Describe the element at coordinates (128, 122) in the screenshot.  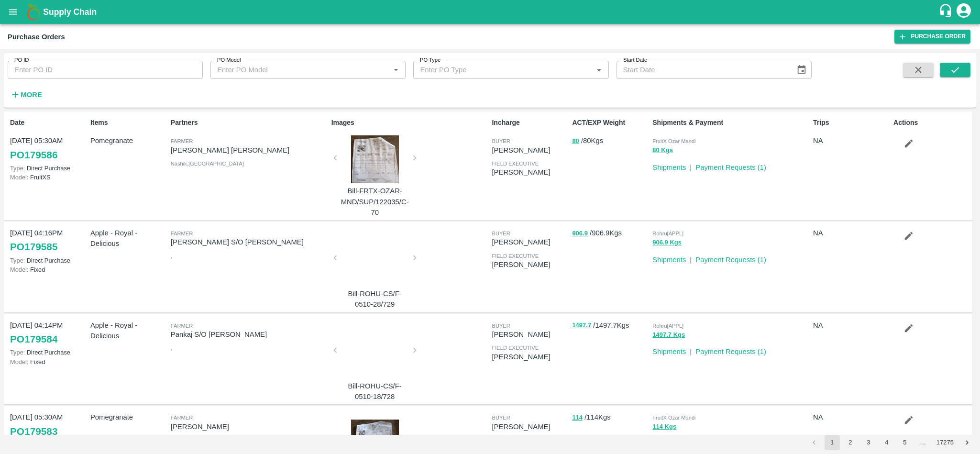
I see `p: Items` at that location.